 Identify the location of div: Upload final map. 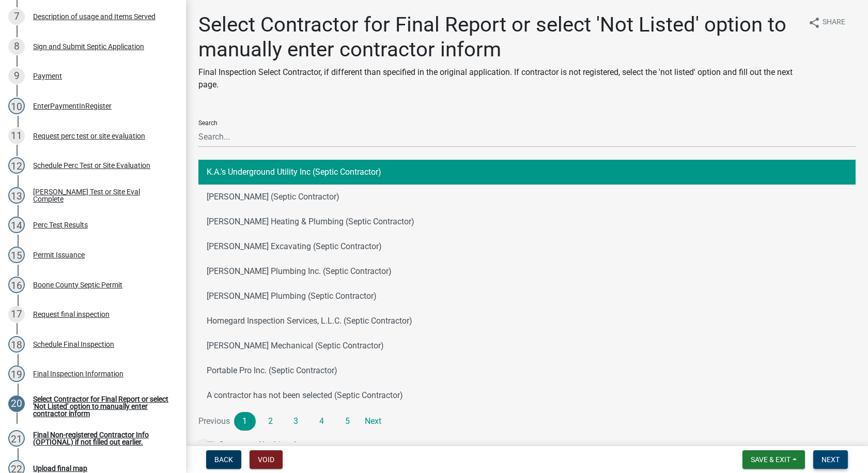
(60, 468).